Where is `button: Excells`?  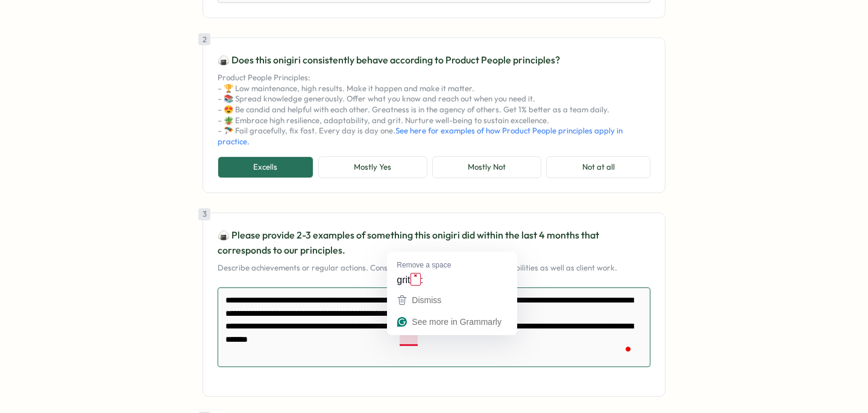
button: Excells is located at coordinates (266, 168).